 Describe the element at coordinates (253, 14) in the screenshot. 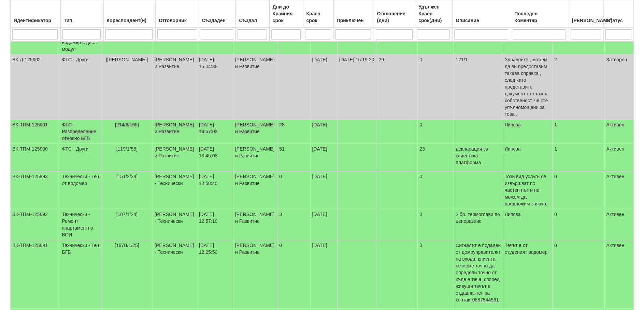

I see `th: Създал: No sort applied, activate to apply an ascending sort` at that location.